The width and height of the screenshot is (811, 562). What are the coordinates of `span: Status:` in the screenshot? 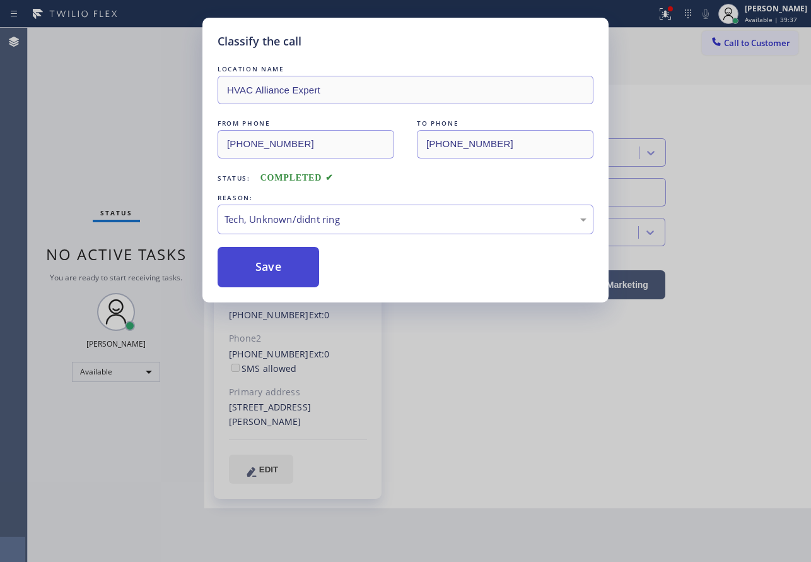 It's located at (234, 178).